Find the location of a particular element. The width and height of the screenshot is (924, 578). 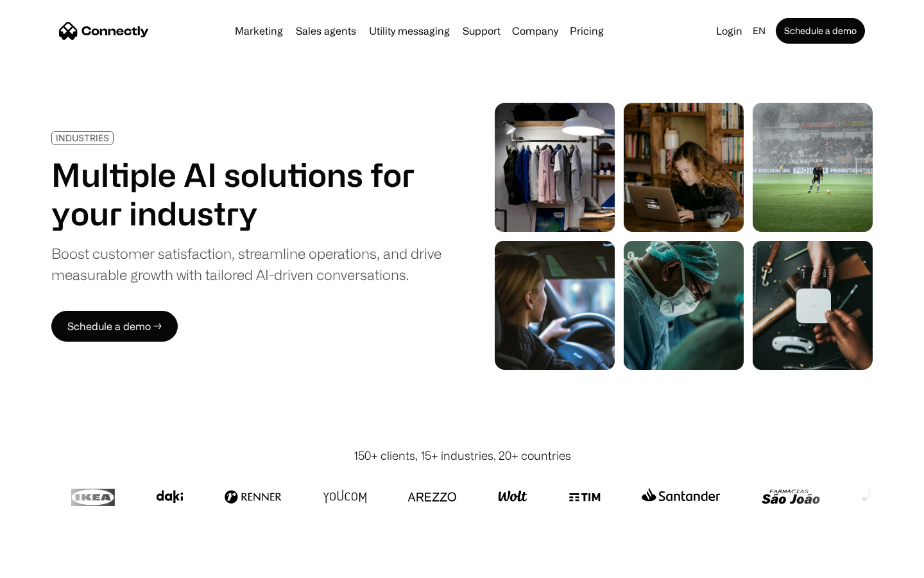

a: Utility messaging is located at coordinates (409, 31).